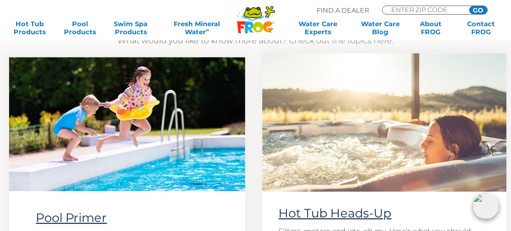 Image resolution: width=511 pixels, height=231 pixels. I want to click on a: AboutFROG, so click(431, 28).